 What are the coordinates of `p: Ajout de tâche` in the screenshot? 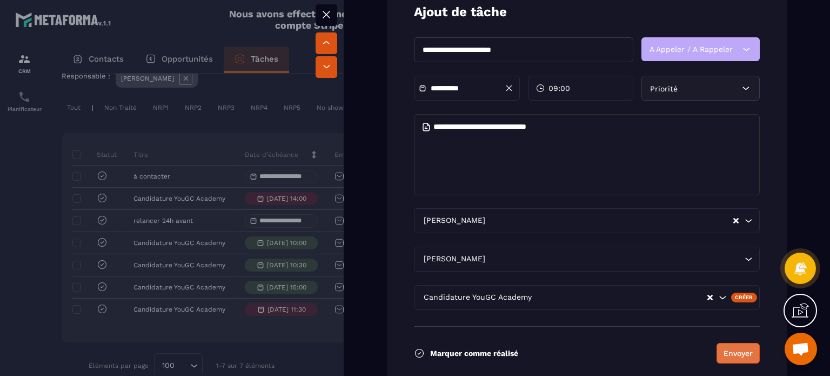 It's located at (460, 12).